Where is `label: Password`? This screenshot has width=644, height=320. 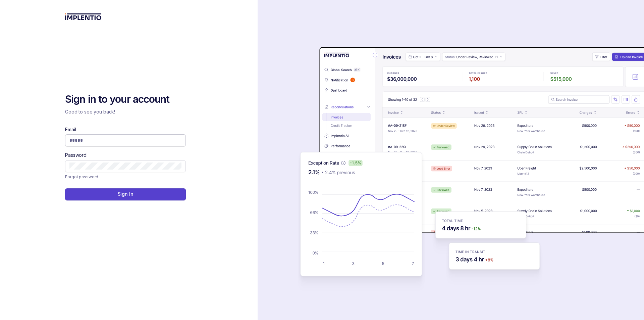
label: Password is located at coordinates (75, 155).